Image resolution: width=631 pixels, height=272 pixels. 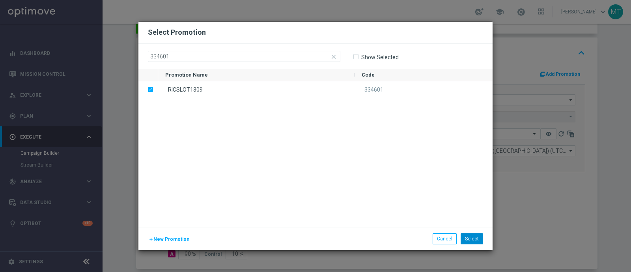 I want to click on h2: Select Promotion, so click(x=177, y=32).